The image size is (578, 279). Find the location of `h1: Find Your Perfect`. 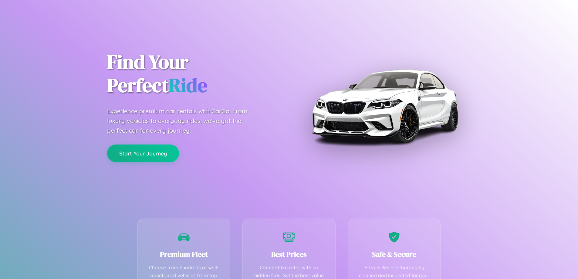

h1: Find Your Perfect is located at coordinates (193, 74).